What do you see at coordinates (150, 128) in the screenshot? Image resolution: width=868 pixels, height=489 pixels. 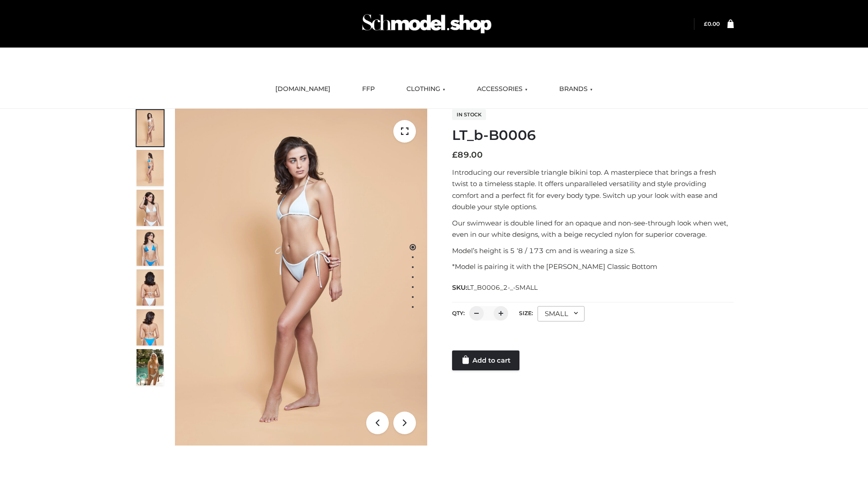 I see `img: ArielClassicBikiniTop_CloudNine_AzureSky_OW114ECO_1-scaled.jpg` at bounding box center [150, 128].